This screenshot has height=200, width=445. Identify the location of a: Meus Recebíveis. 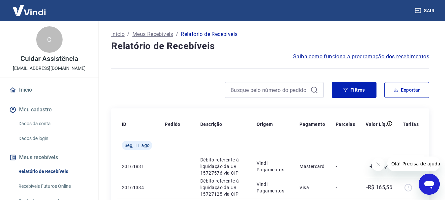
(153, 34).